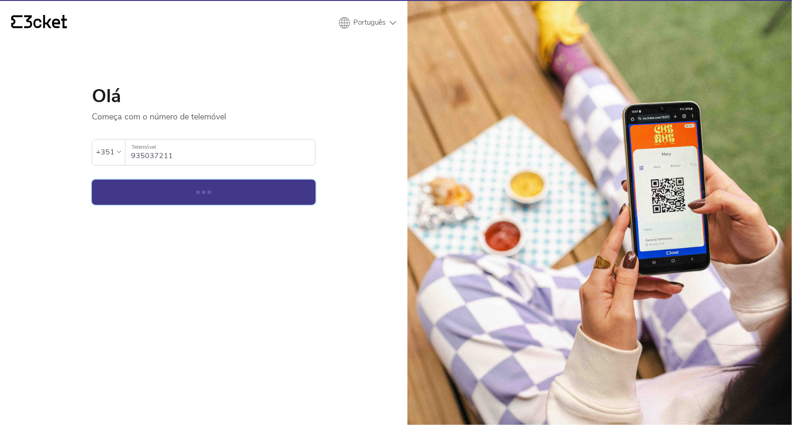 The height and width of the screenshot is (425, 792). Describe the element at coordinates (204, 192) in the screenshot. I see `button: Continuar` at that location.